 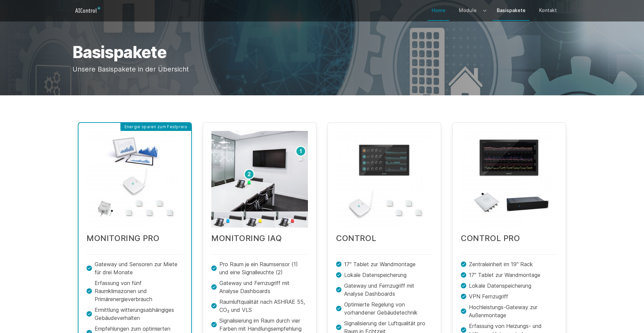 I want to click on img: MONITORING IAQ, so click(x=260, y=179).